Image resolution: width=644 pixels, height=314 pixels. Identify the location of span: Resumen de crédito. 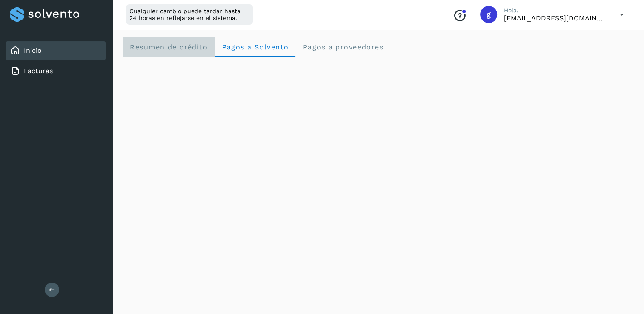
(168, 47).